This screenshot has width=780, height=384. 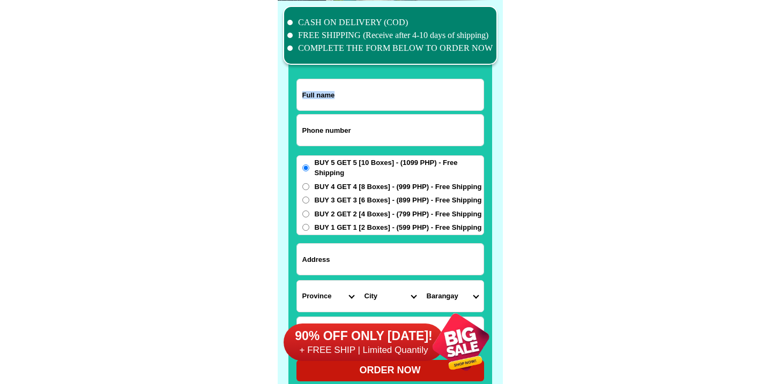 What do you see at coordinates (306, 227) in the screenshot?
I see `input: BUY 1 GET 1 [2 Boxes] - (599 PHP) - Free Shipping` at bounding box center [306, 227].